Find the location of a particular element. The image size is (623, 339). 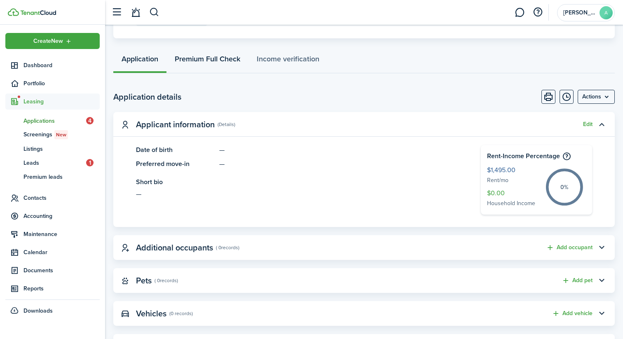

span: Portfolio is located at coordinates (61, 83).